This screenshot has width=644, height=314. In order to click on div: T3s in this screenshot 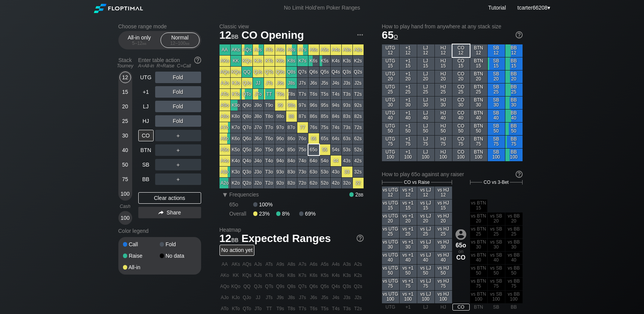, I will do `click(347, 94)`.